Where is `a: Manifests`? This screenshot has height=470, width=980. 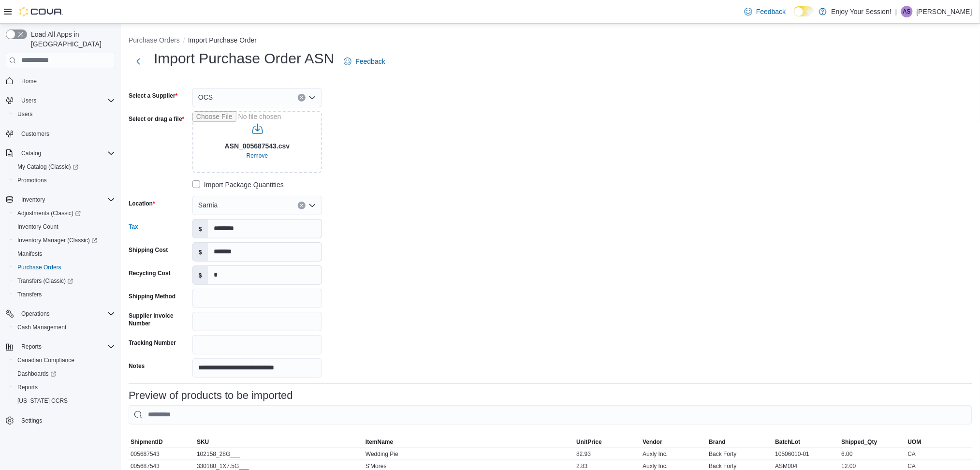 a: Manifests is located at coordinates (30, 254).